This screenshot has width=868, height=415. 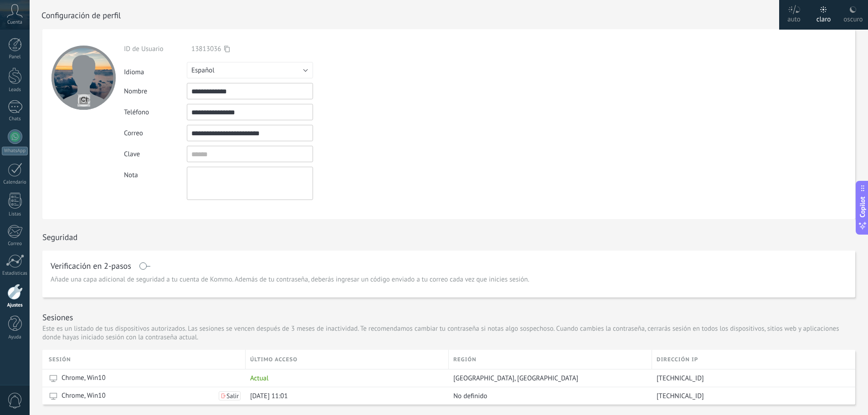 What do you see at coordinates (15, 90) in the screenshot?
I see `div: Leads` at bounding box center [15, 90].